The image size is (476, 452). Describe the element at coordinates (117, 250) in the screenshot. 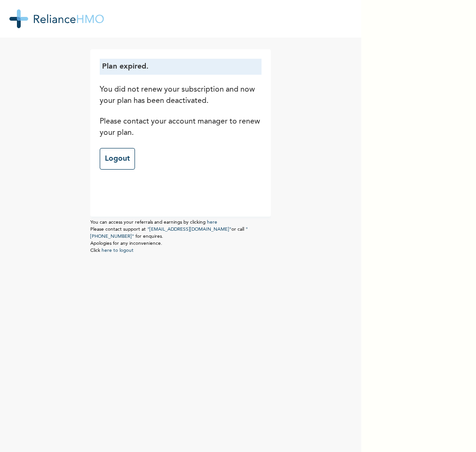

I see `a: here to logout` at that location.